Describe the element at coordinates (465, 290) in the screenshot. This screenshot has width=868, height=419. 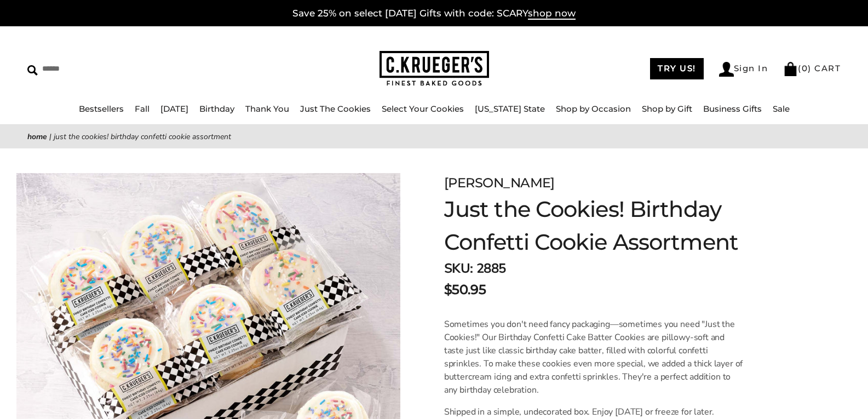
I see `span: $50.95` at that location.